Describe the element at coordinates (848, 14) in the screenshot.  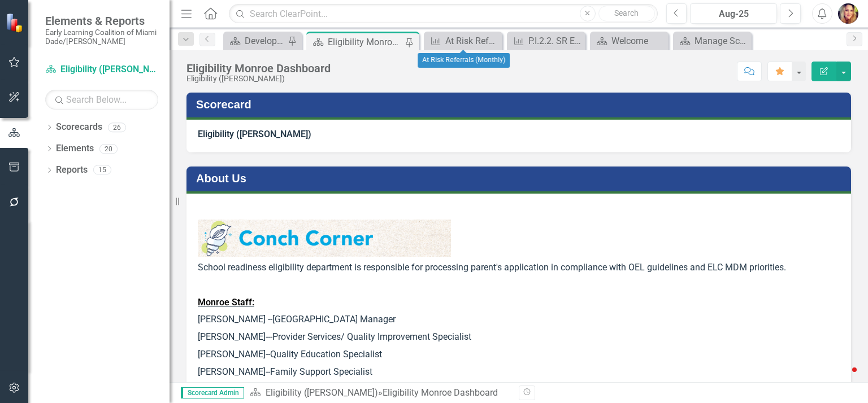
I see `button: Laurie Dunn` at that location.